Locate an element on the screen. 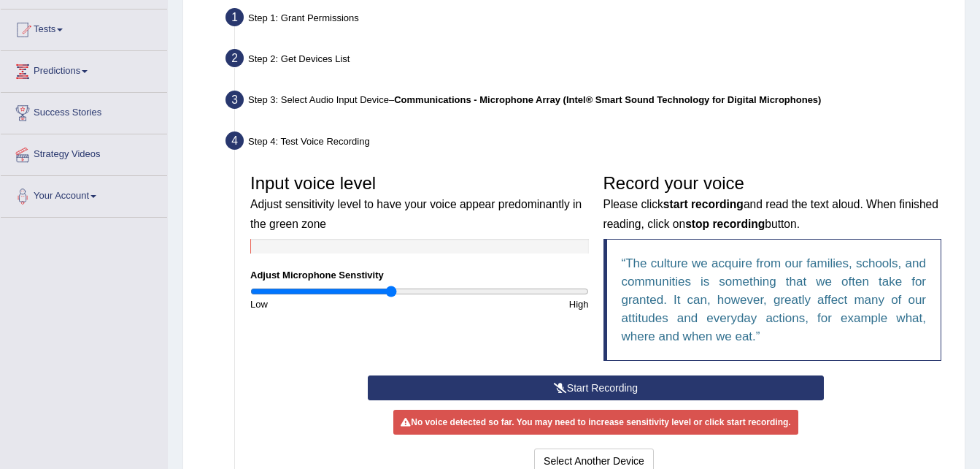 Image resolution: width=980 pixels, height=469 pixels. small: Adjust sensitivity level to have your voice appear predominantly in the green zone is located at coordinates (416, 213).